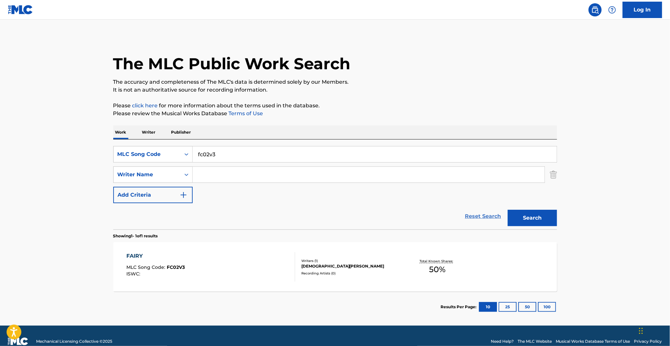  What do you see at coordinates (335, 188) in the screenshot?
I see `form: Search Form` at bounding box center [335, 188].